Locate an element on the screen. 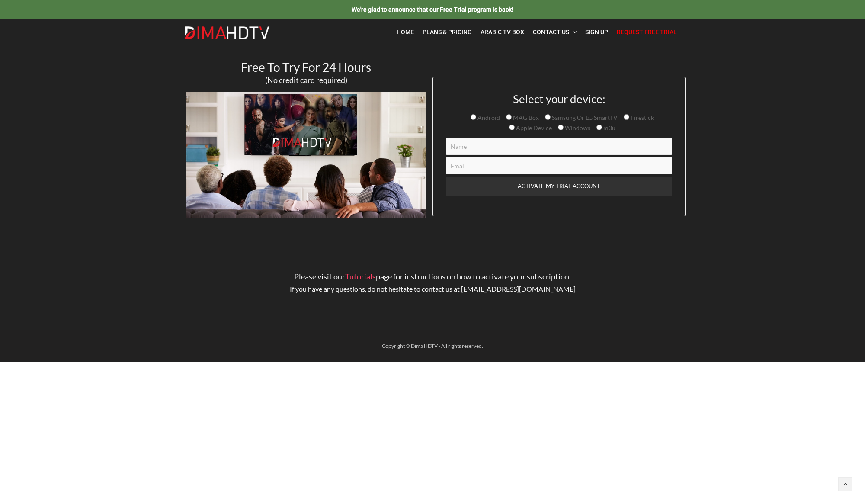  span: Windows is located at coordinates (577, 127).